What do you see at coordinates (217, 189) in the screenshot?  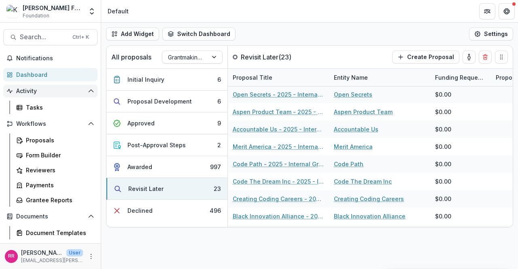 I see `div: 23` at bounding box center [217, 189].